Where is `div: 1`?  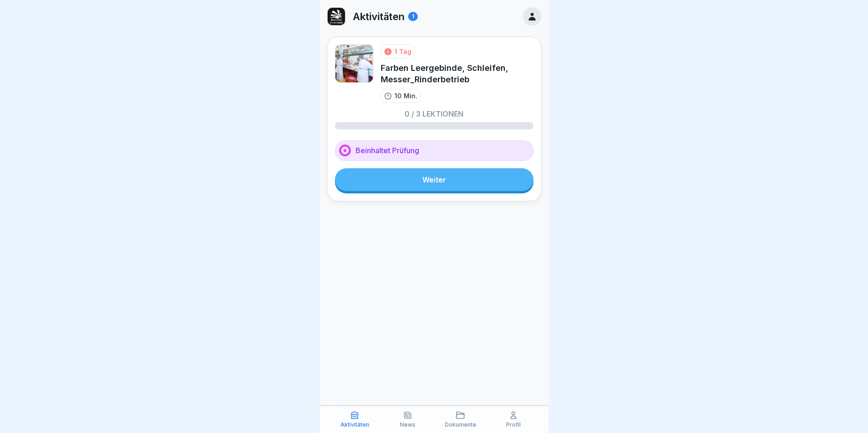
div: 1 is located at coordinates (413, 16).